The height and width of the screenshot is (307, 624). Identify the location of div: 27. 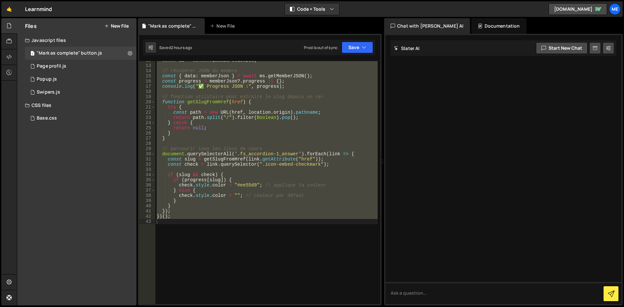
(147, 138).